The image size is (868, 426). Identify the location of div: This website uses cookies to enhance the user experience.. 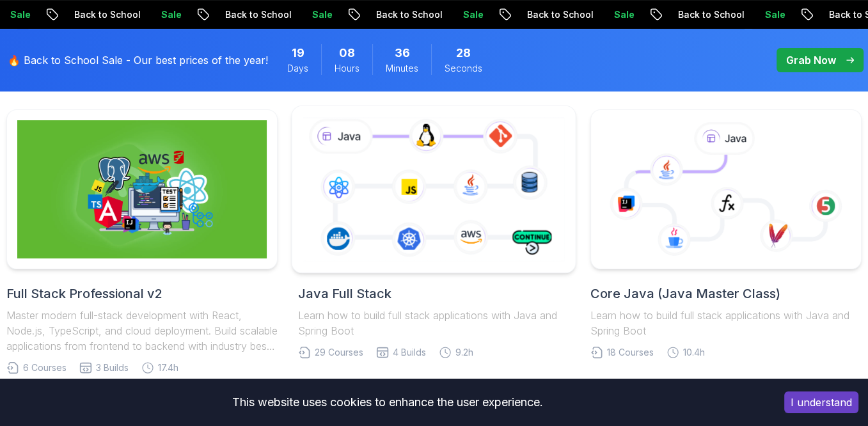
(387, 403).